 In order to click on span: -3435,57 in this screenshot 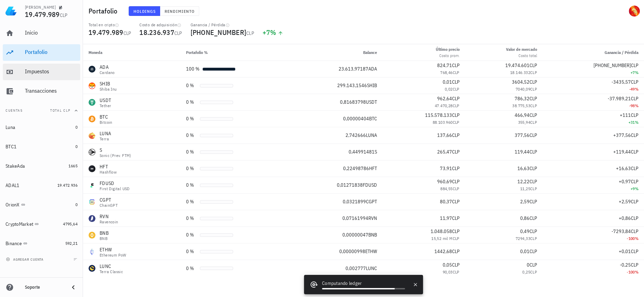, I will do `click(621, 82)`.